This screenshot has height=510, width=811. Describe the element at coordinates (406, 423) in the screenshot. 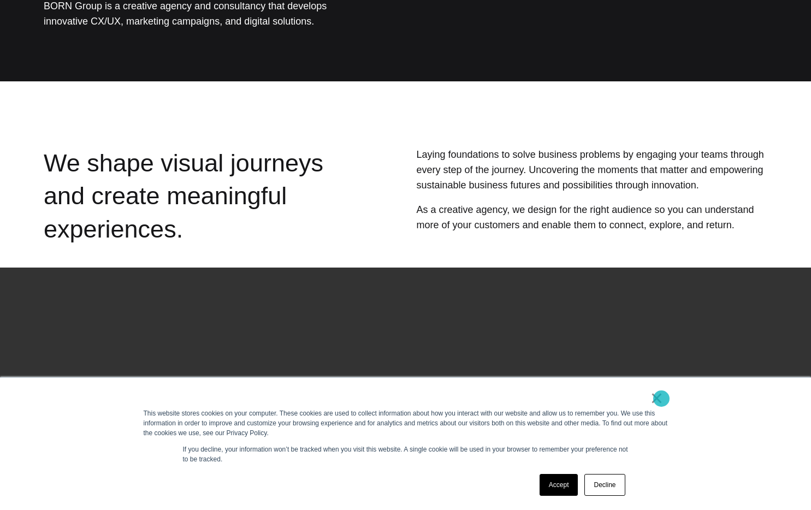

I see `div: This website stores cookies on your computer. These cookies are used to collect information about...` at that location.